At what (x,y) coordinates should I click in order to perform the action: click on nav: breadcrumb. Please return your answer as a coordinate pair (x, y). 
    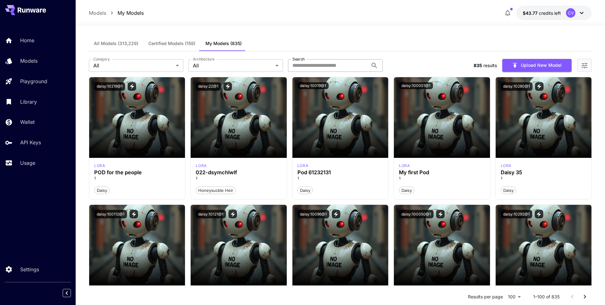
    Looking at the image, I should click on (116, 13).